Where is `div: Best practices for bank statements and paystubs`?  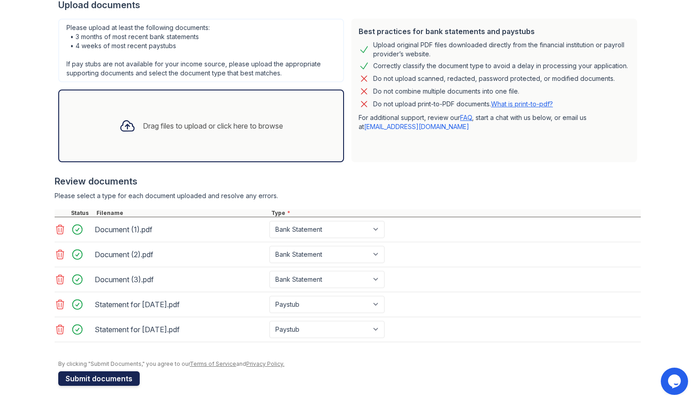
div: Best practices for bank statements and paystubs is located at coordinates (494, 31).